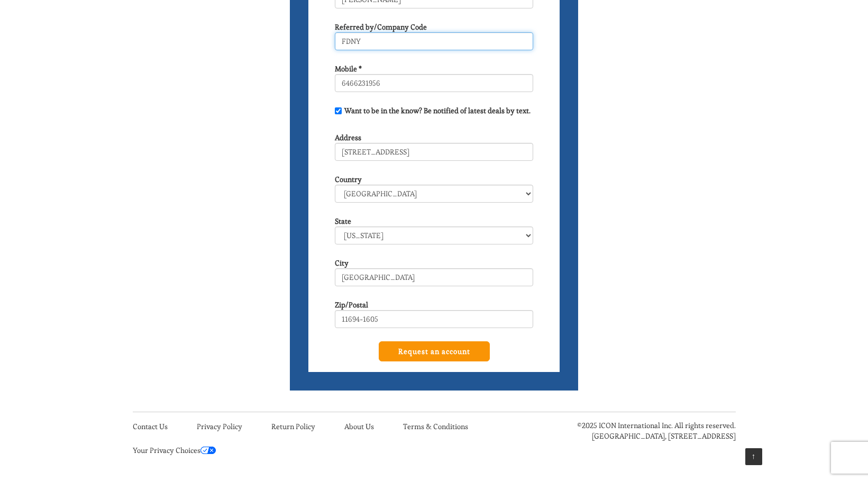 The image size is (868, 481). What do you see at coordinates (151, 426) in the screenshot?
I see `a: Contact Us` at bounding box center [151, 426].